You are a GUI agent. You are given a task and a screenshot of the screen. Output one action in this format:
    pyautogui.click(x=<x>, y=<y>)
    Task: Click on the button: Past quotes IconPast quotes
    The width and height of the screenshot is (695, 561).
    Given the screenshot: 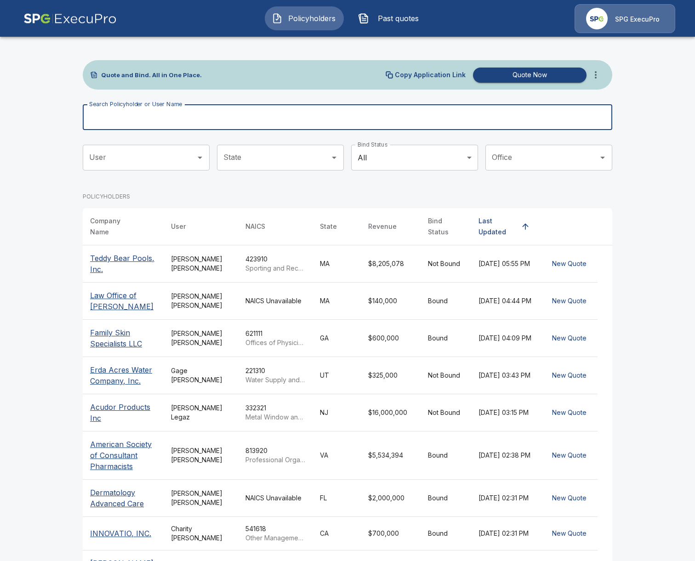 What is the action you would take?
    pyautogui.click(x=390, y=18)
    